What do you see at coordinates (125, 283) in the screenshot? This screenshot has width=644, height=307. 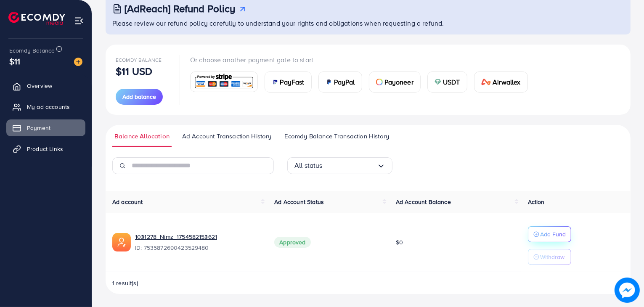 I see `span: 1 result(s)` at bounding box center [125, 283].